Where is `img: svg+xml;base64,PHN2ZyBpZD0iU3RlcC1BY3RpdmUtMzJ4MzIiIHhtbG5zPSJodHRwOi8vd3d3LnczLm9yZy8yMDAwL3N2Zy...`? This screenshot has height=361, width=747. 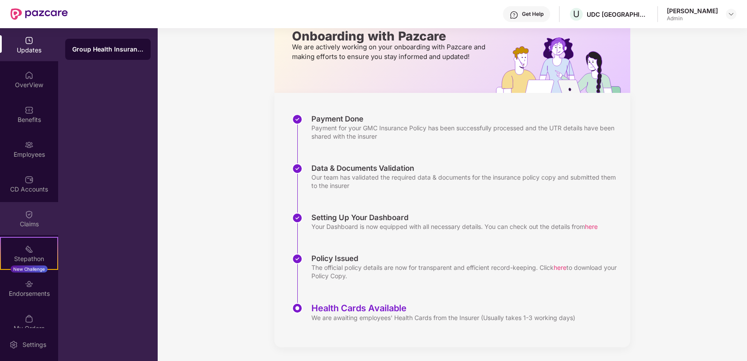
img: svg+xml;base64,PHN2ZyBpZD0iU3RlcC1BY3RpdmUtMzJ4MzIiIHhtbG5zPSJodHRwOi8vd3d3LnczLm9yZy8yMDAwL3N2Zy... is located at coordinates (297, 308).